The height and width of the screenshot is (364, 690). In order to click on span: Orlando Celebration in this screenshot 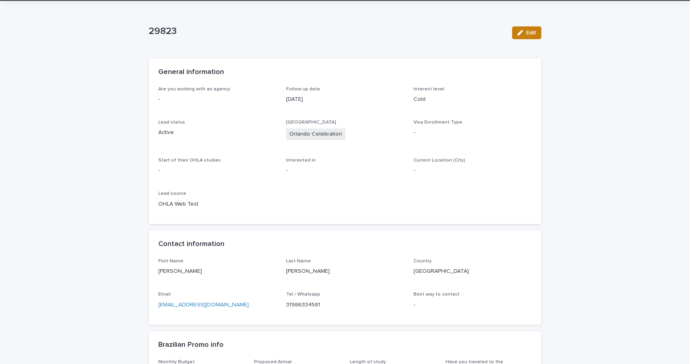, I will do `click(316, 134)`.